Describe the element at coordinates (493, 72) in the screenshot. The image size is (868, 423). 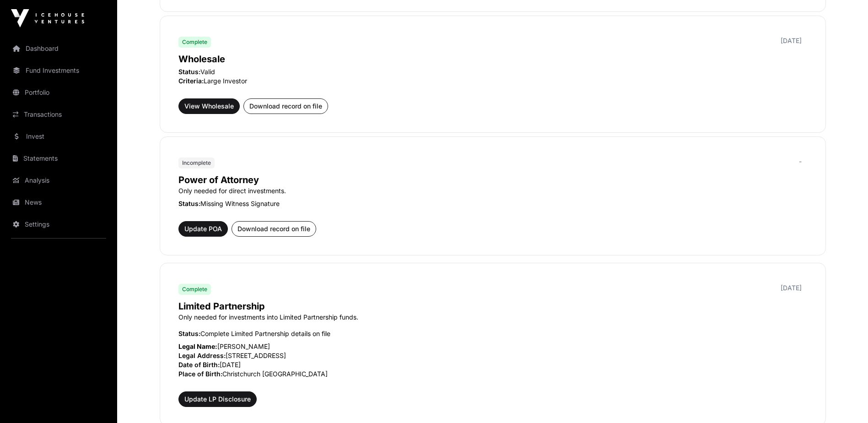
I see `p: Valid` at that location.